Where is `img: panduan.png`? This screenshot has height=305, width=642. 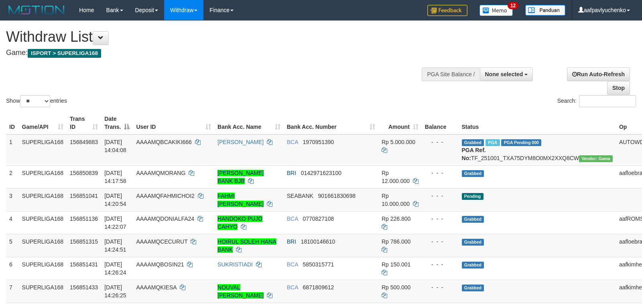 img: panduan.png is located at coordinates (545, 10).